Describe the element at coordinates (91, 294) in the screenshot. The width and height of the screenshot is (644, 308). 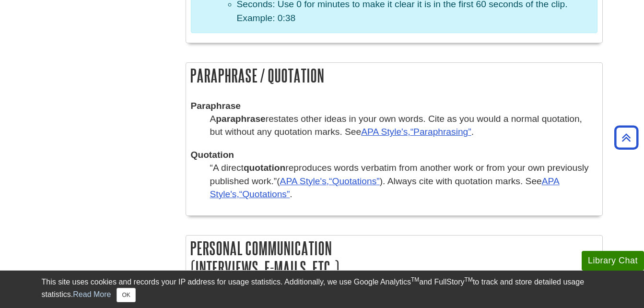
I see `a: Read More` at that location.